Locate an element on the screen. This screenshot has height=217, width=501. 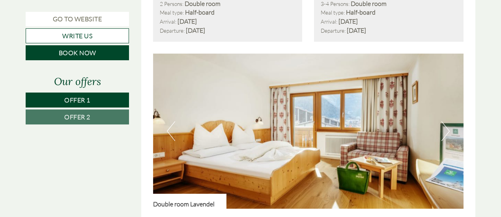
small: 3-4 Persons: is located at coordinates (335, 4).